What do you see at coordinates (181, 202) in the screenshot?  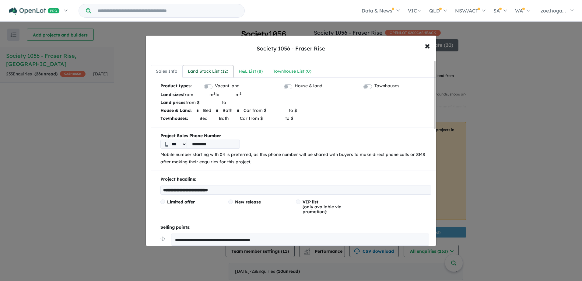 I see `span: Limited offer` at bounding box center [181, 202].